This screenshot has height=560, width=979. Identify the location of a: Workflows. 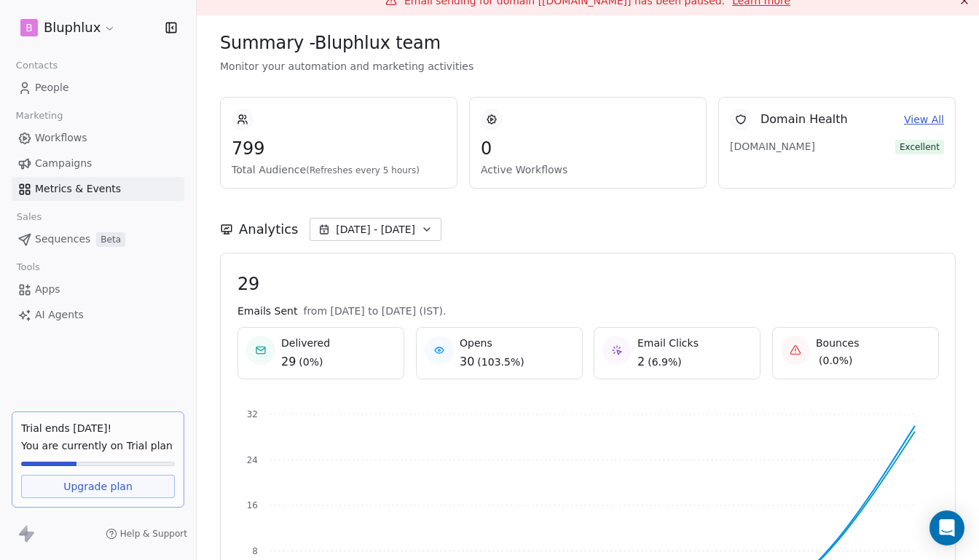
(98, 138).